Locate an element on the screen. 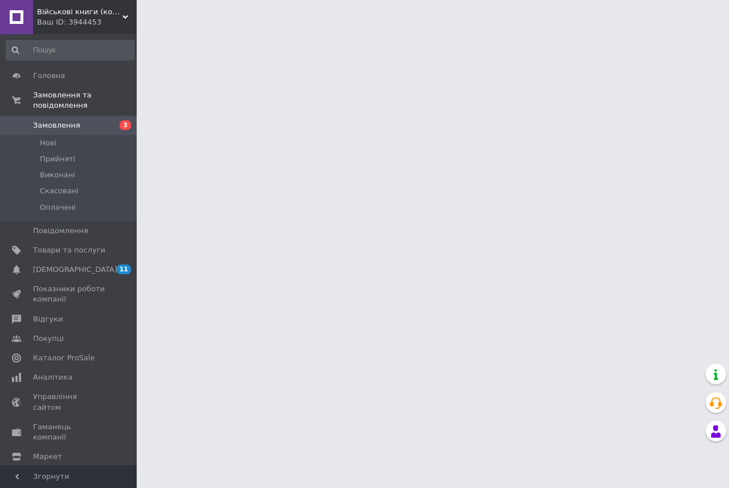 The width and height of the screenshot is (729, 488). span: Гаманець компанії is located at coordinates (69, 432).